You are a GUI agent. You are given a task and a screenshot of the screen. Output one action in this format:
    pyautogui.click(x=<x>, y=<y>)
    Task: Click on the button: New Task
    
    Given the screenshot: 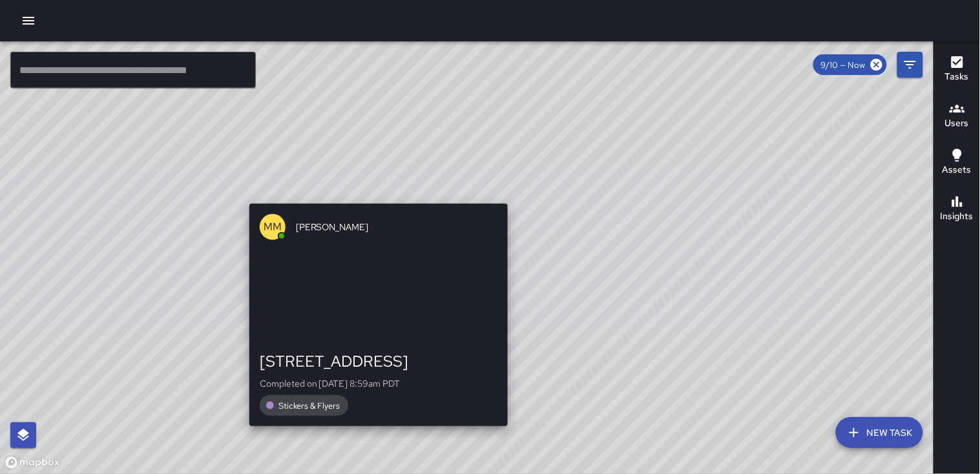 What is the action you would take?
    pyautogui.click(x=879, y=433)
    